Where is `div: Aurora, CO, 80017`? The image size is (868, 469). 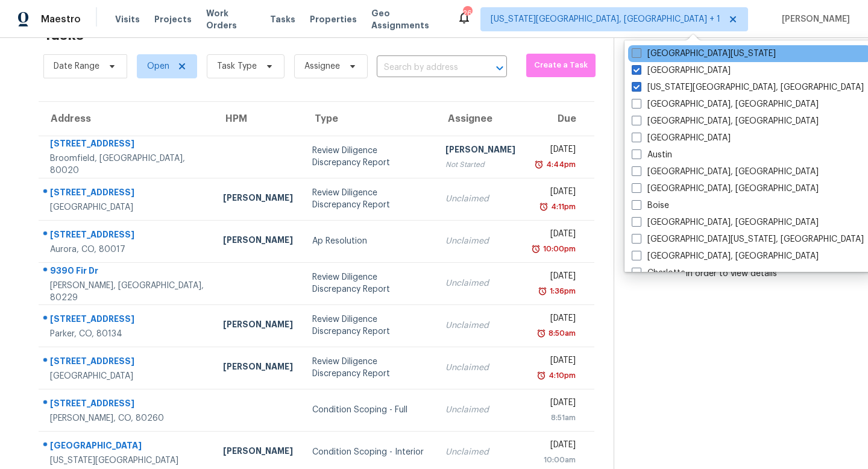 div: Aurora, CO, 80017 is located at coordinates (127, 250).